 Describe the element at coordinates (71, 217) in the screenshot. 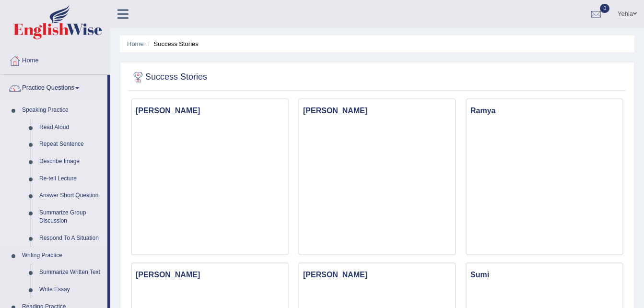

I see `a: Summarize Group Discussion` at that location.